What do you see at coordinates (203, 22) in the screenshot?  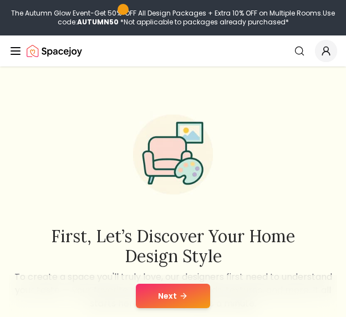 I see `span: *Not applicable to packages already purchased*` at bounding box center [203, 22].